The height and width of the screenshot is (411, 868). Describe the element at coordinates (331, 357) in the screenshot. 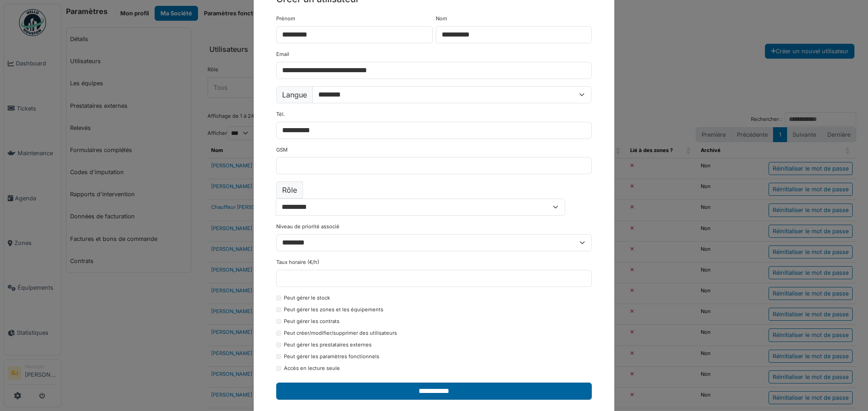

I see `label: Peut gérer les paramètres fonctionnels` at that location.